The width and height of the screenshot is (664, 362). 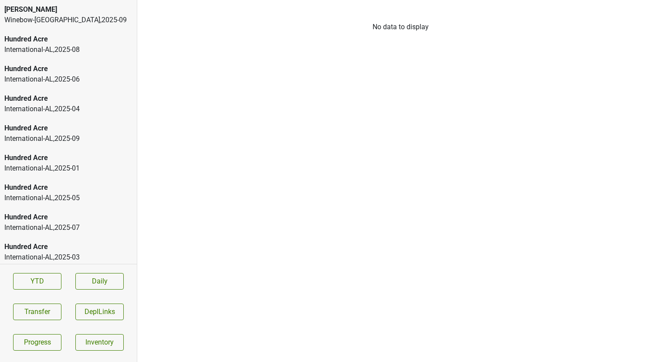 I want to click on div: International-AL , 2025 - 06, so click(x=68, y=79).